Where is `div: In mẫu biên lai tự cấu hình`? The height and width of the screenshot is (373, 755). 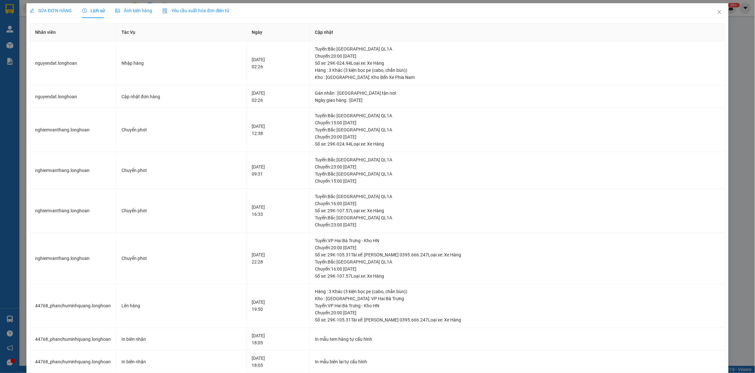 div: In mẫu biên lai tự cấu hình is located at coordinates (517, 362).